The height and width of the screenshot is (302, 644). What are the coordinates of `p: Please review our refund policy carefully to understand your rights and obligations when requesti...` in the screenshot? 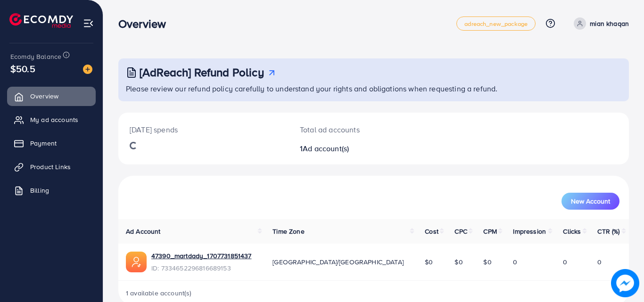 It's located at (374, 89).